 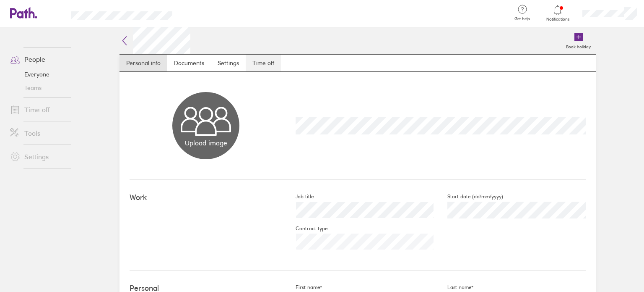 What do you see at coordinates (189, 63) in the screenshot?
I see `a: Documents` at bounding box center [189, 63].